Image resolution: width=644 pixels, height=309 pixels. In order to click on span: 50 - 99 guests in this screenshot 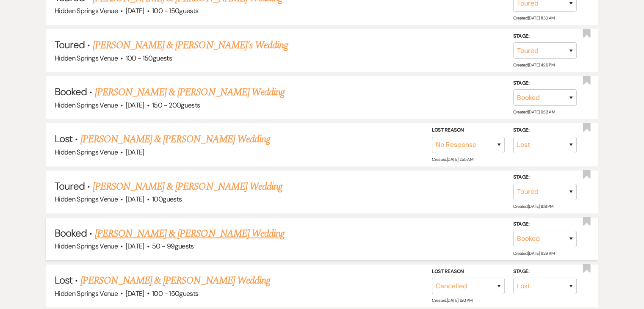, I will do `click(173, 247)`.